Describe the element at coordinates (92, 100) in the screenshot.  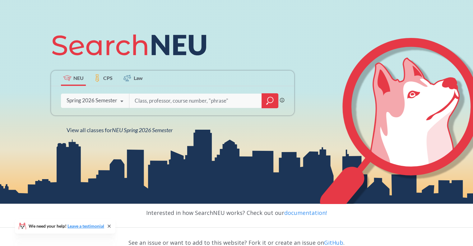
I see `div: Spring 2026 Semester` at that location.